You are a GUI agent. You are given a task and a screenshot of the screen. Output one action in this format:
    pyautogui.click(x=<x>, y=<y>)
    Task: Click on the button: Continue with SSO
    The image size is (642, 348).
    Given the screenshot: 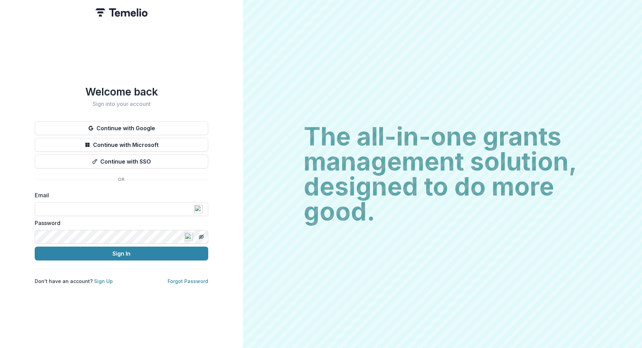 What is the action you would take?
    pyautogui.click(x=121, y=161)
    